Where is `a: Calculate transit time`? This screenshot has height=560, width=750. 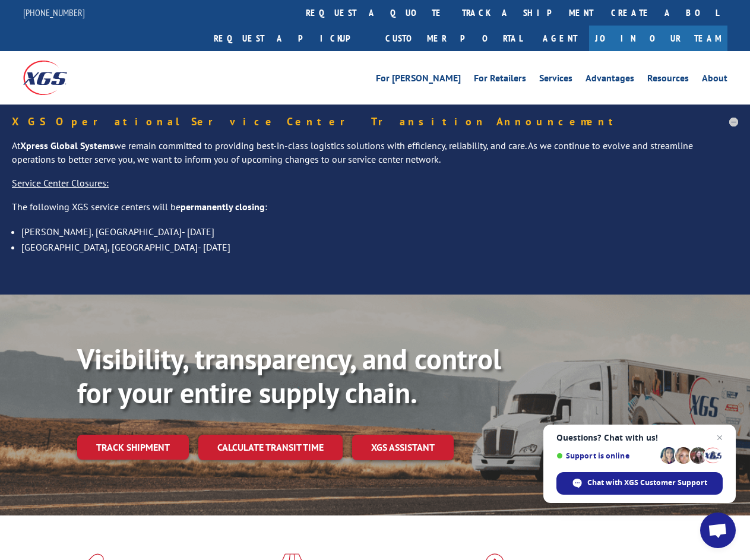 a: Calculate transit time is located at coordinates (270, 447).